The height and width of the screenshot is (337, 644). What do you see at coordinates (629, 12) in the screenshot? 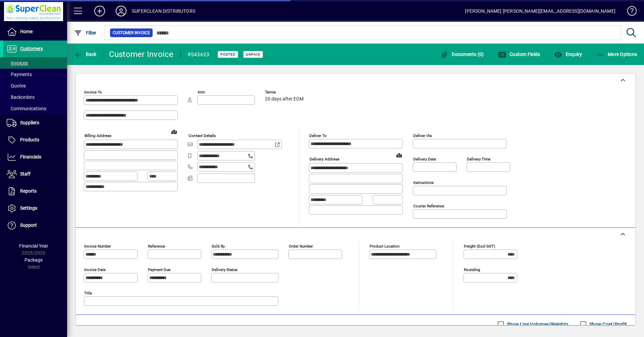
I see `a: Knowledge Base` at bounding box center [629, 12].